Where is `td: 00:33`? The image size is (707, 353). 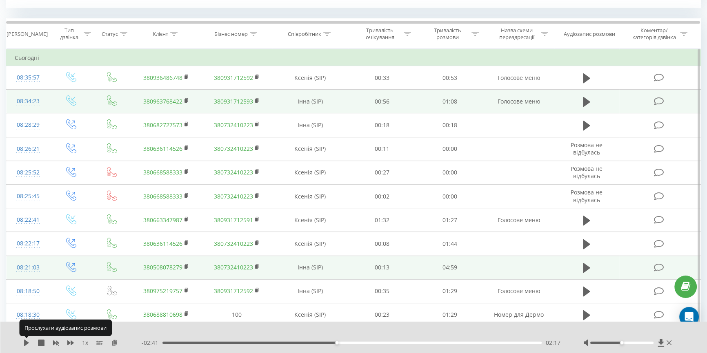
td: 00:33 is located at coordinates (381, 78).